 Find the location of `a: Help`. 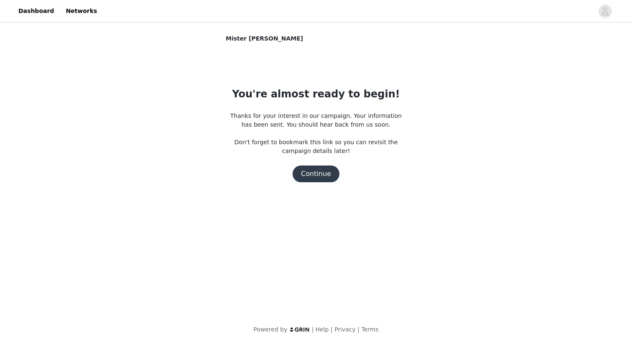

a: Help is located at coordinates (322, 329).